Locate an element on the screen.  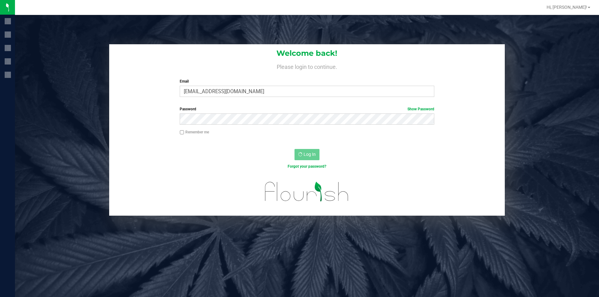
button: Log In is located at coordinates (307, 155).